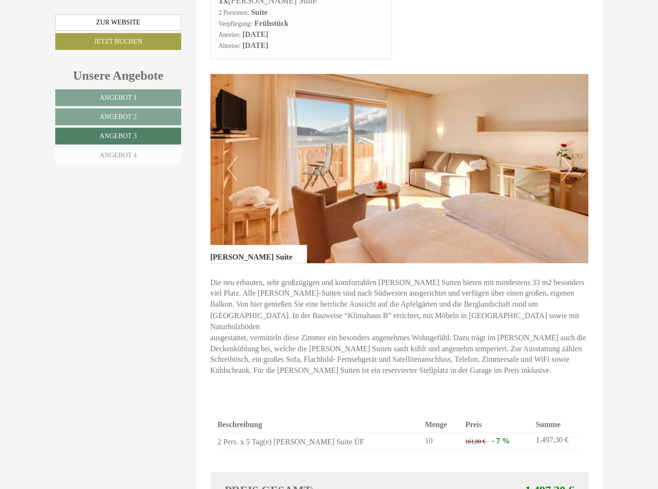 This screenshot has height=489, width=658. I want to click on th: Summe, so click(556, 424).